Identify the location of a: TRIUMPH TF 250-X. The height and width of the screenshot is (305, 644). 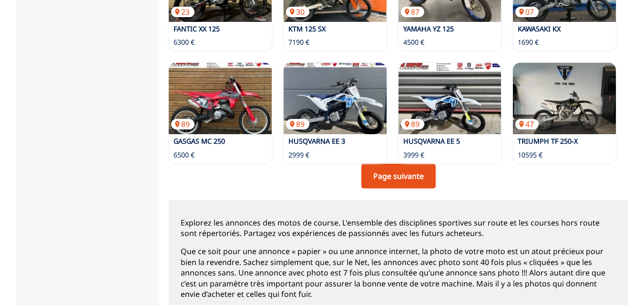
(547, 141).